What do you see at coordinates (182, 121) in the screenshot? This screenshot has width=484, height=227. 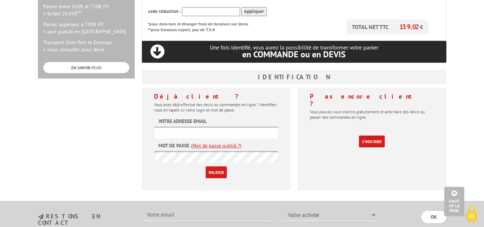 I see `label: Votre adresse email` at bounding box center [182, 121].